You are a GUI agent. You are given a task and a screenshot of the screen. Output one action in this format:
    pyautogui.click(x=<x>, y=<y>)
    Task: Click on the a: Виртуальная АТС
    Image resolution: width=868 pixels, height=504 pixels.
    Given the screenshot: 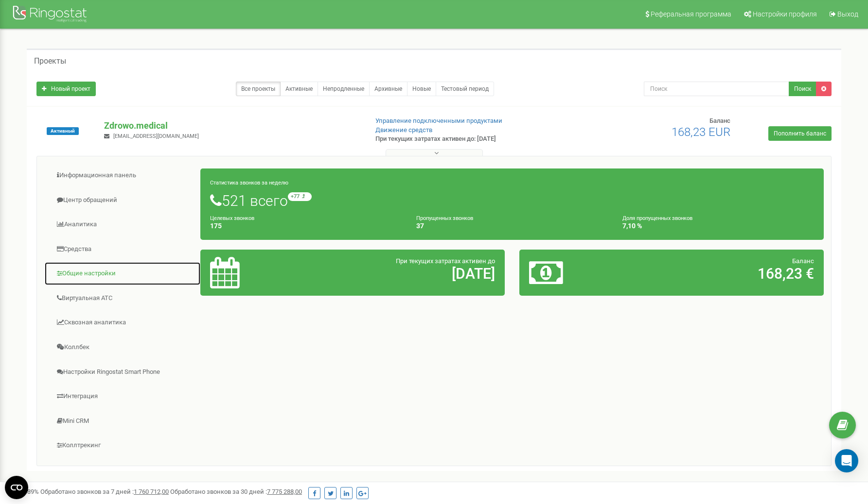 What is the action you would take?
    pyautogui.click(x=123, y=298)
    